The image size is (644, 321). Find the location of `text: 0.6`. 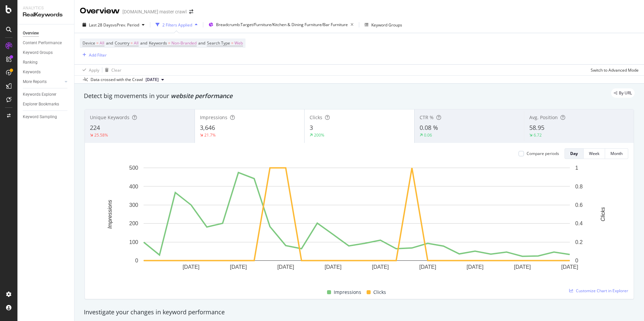

text: 0.6 is located at coordinates (579, 205).